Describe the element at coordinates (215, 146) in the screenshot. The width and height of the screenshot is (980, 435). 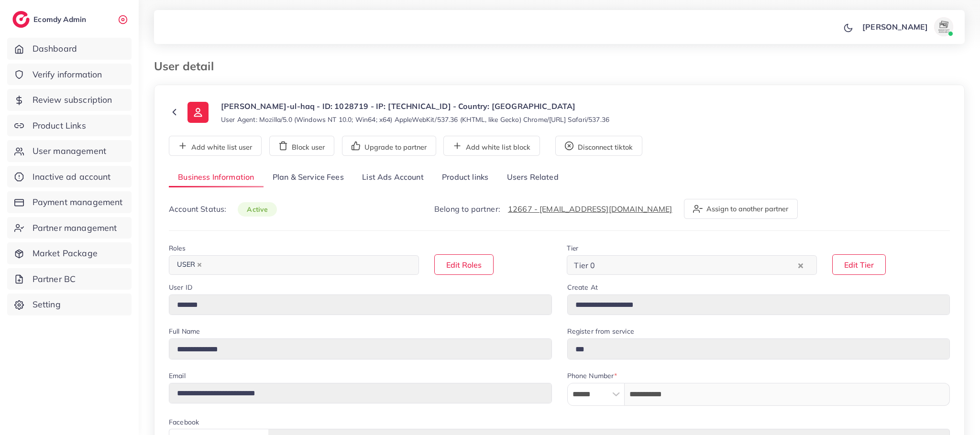
I see `button: Add white list user` at that location.